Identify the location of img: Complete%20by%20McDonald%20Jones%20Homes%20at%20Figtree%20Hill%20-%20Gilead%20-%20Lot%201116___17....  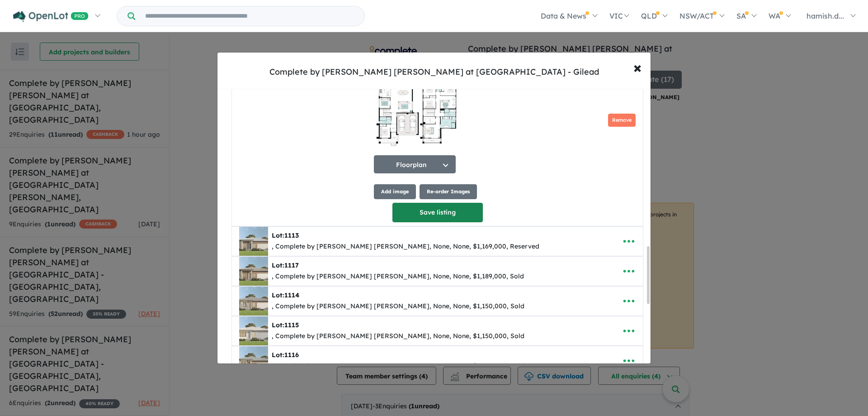
(253, 361).